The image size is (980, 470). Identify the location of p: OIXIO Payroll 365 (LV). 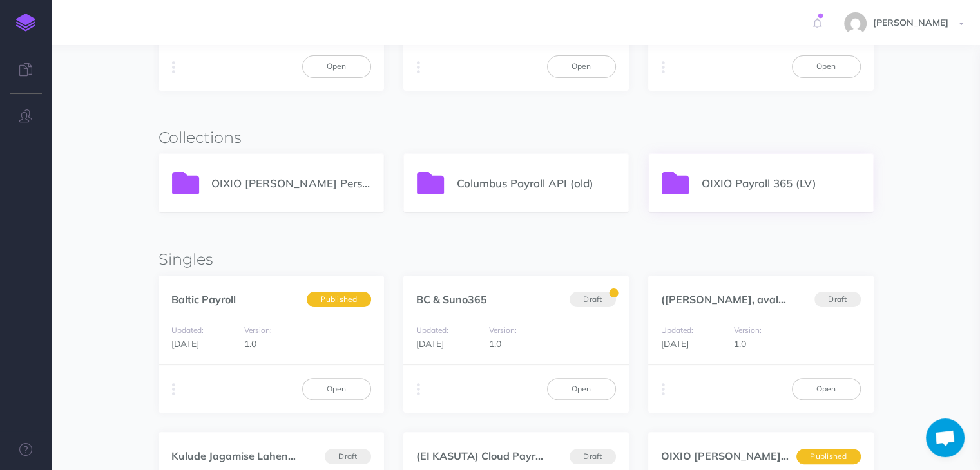
(781, 183).